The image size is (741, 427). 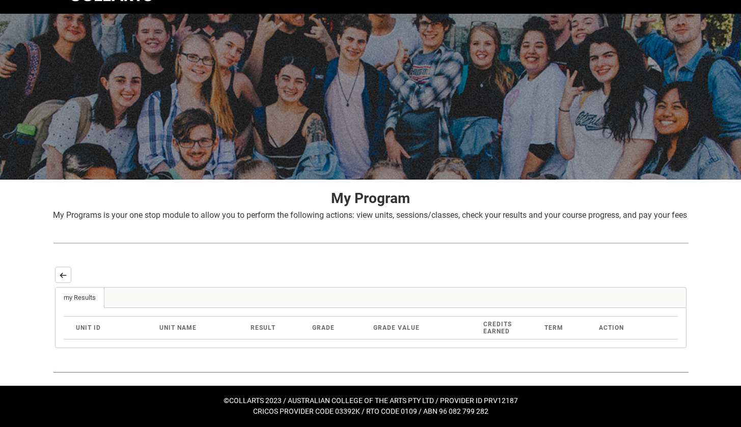 I want to click on div: Term, so click(x=567, y=328).